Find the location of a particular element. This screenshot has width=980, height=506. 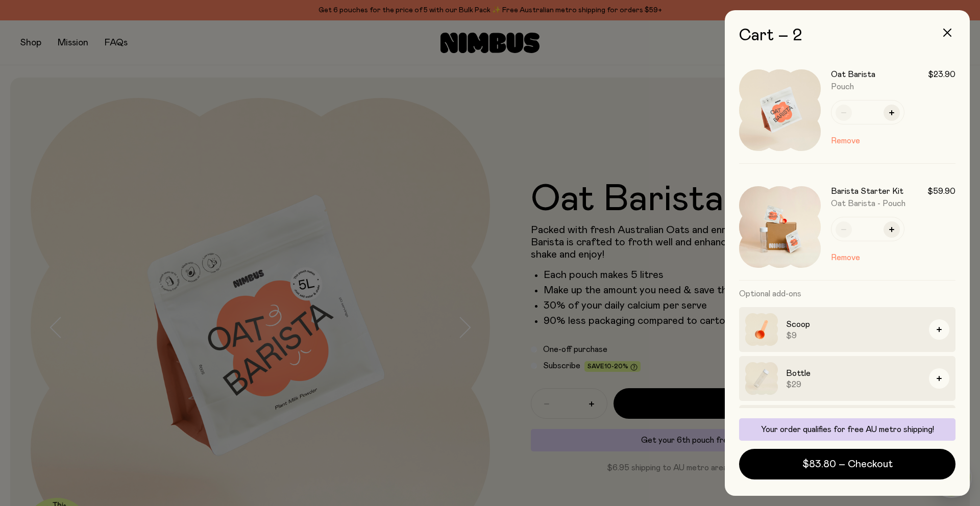

span: Oat Barista - Pouch is located at coordinates (868, 203).